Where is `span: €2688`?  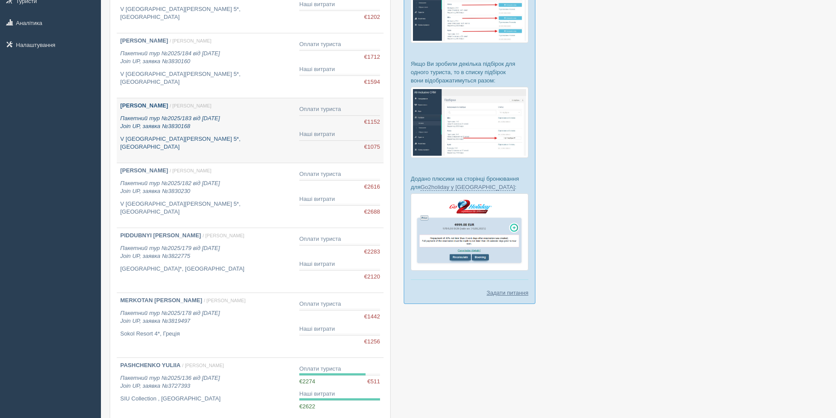 span: €2688 is located at coordinates (372, 212).